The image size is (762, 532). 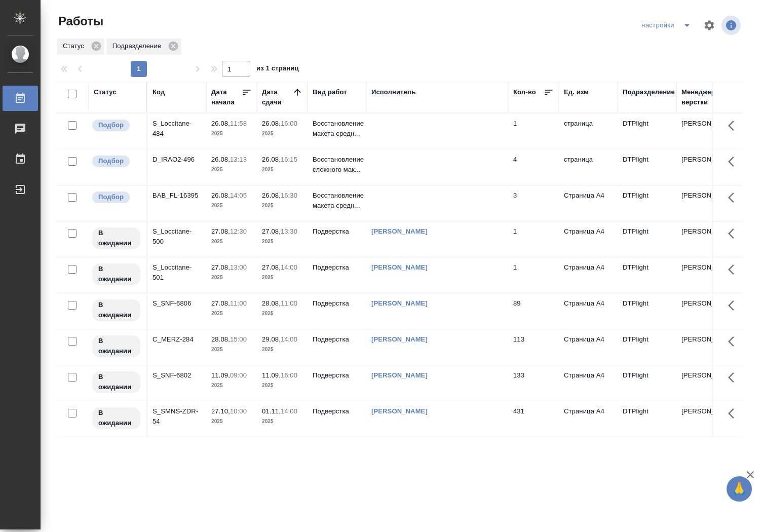 What do you see at coordinates (177, 304) in the screenshot?
I see `div: S_SNF-6806` at bounding box center [177, 304].